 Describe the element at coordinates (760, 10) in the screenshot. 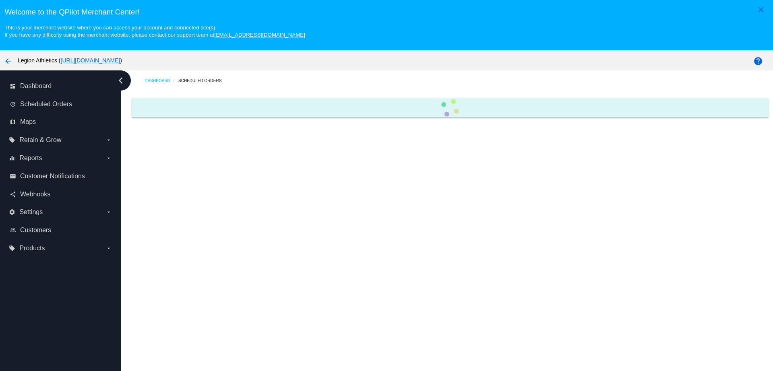

I see `mat-icon: close` at that location.